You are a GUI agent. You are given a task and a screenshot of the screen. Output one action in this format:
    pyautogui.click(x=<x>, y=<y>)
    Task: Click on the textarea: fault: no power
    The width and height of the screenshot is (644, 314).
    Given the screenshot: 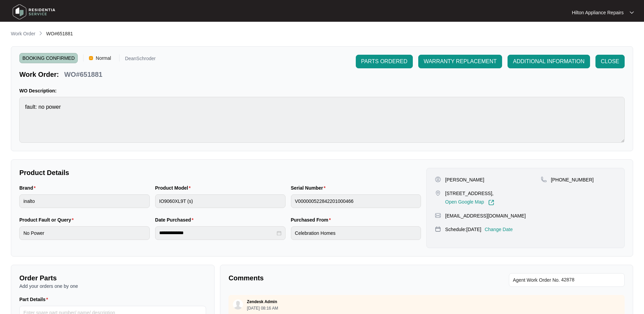 What is the action you would take?
    pyautogui.click(x=322, y=120)
    